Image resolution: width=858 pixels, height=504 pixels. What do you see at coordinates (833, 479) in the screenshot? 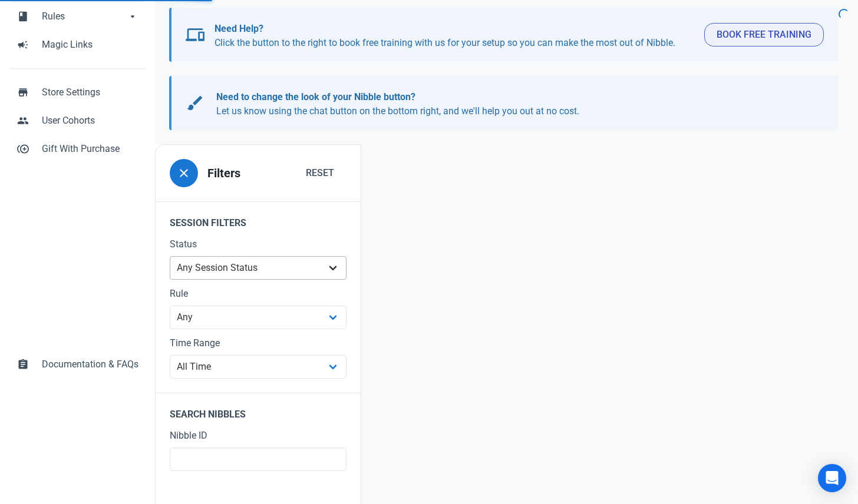
I see `div: Open Intercom Messenger` at bounding box center [833, 479].